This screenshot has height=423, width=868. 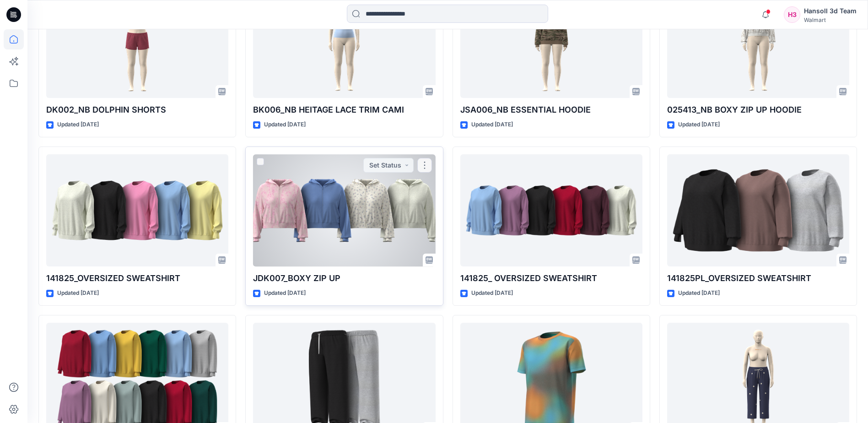 I want to click on a: JDK007_BOXY ZIP UP, so click(x=344, y=210).